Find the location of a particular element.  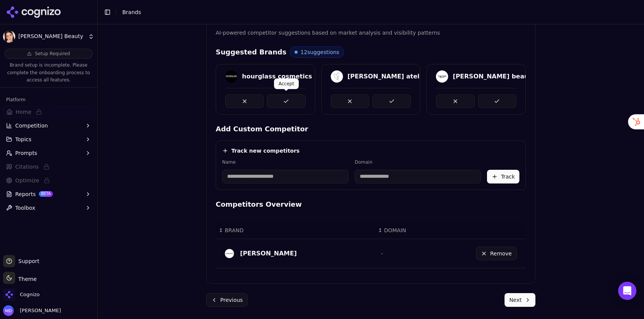

button: Previous is located at coordinates (227, 300).